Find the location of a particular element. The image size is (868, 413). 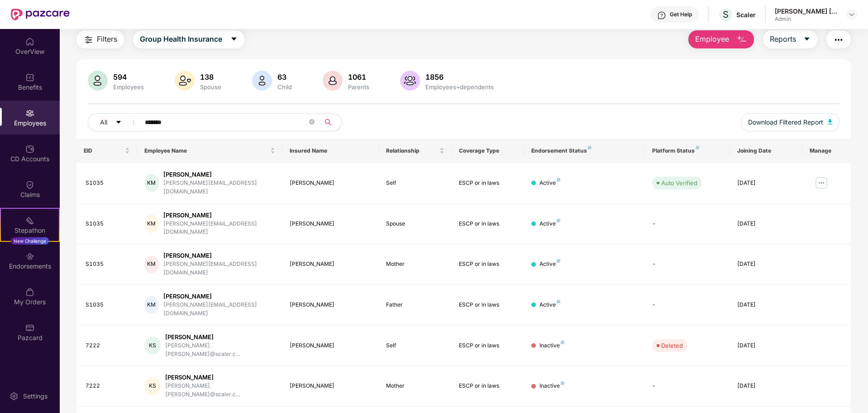

th: Coverage Type is located at coordinates (488, 151).